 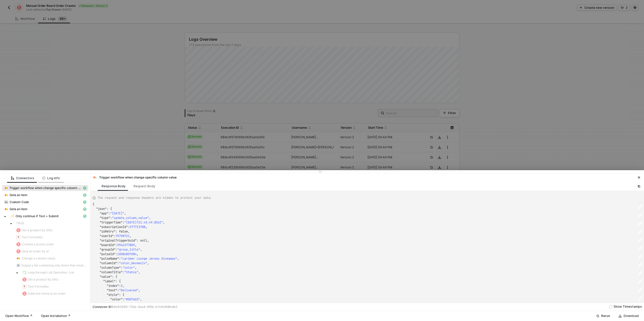 What do you see at coordinates (628, 307) in the screenshot?
I see `div: Show Timestamps` at bounding box center [628, 307].